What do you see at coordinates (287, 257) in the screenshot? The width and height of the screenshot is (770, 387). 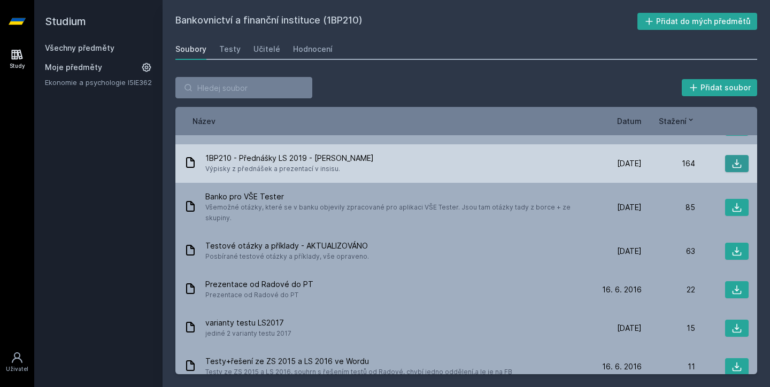 I see `span: Posbírané testové otázky a příklady, vše opraveno.` at bounding box center [287, 257].